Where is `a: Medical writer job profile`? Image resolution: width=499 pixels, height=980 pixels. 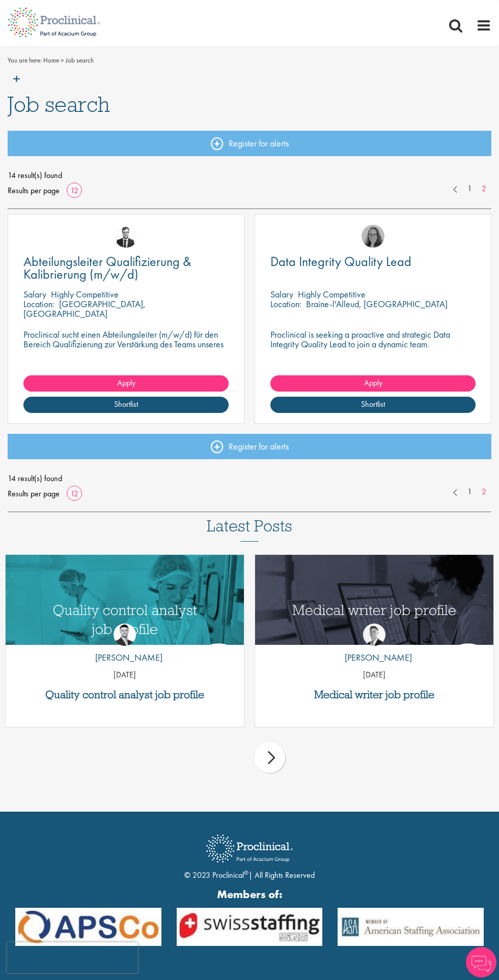
a: Medical writer job profile is located at coordinates (374, 695).